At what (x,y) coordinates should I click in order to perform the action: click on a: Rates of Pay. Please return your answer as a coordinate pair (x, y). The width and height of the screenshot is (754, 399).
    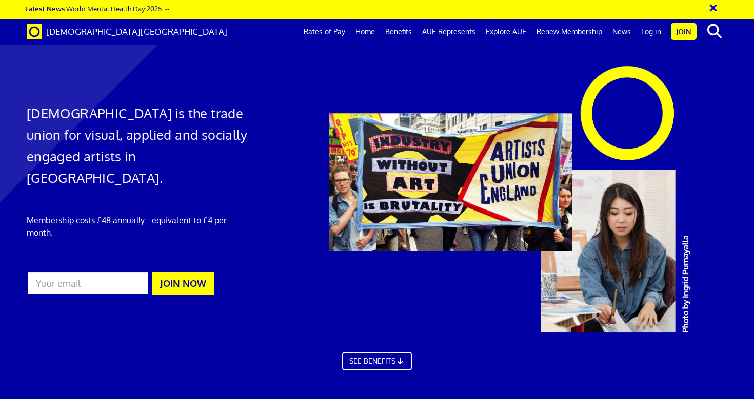
    Looking at the image, I should click on (324, 32).